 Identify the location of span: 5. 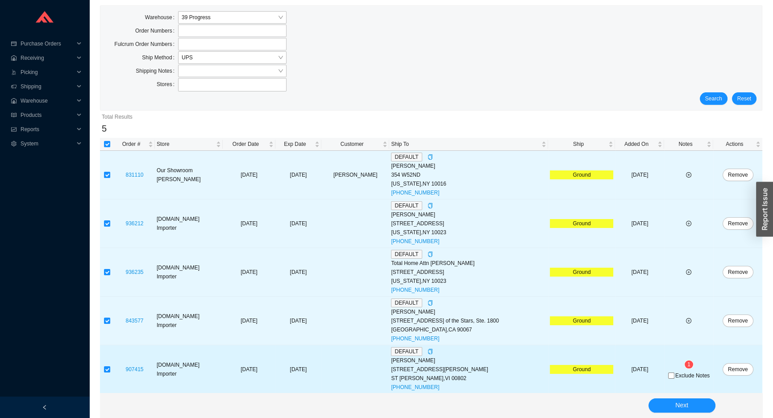
(104, 129).